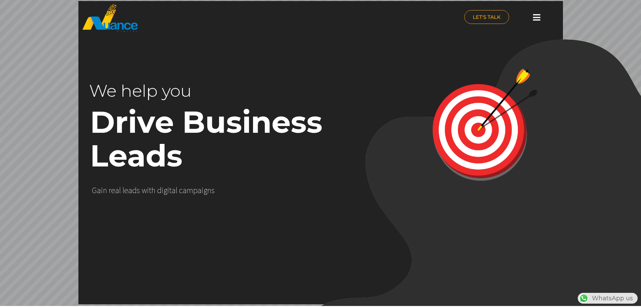 This screenshot has height=307, width=641. I want to click on a: LET'S TALK, so click(487, 17).